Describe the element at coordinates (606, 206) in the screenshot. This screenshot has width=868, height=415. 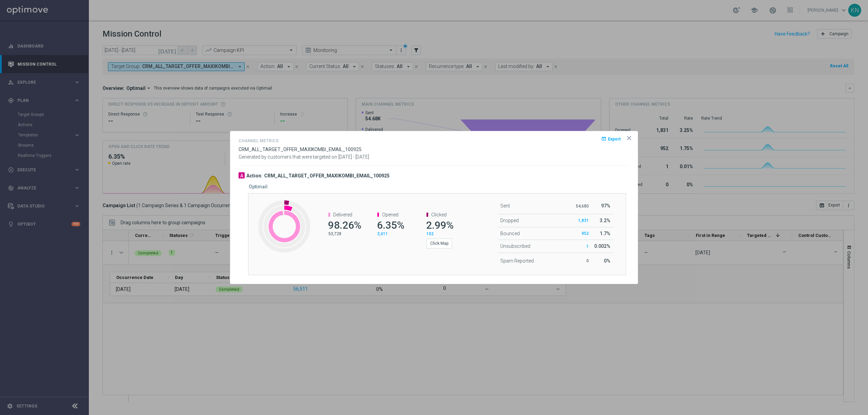
I see `span: 97%` at that location.